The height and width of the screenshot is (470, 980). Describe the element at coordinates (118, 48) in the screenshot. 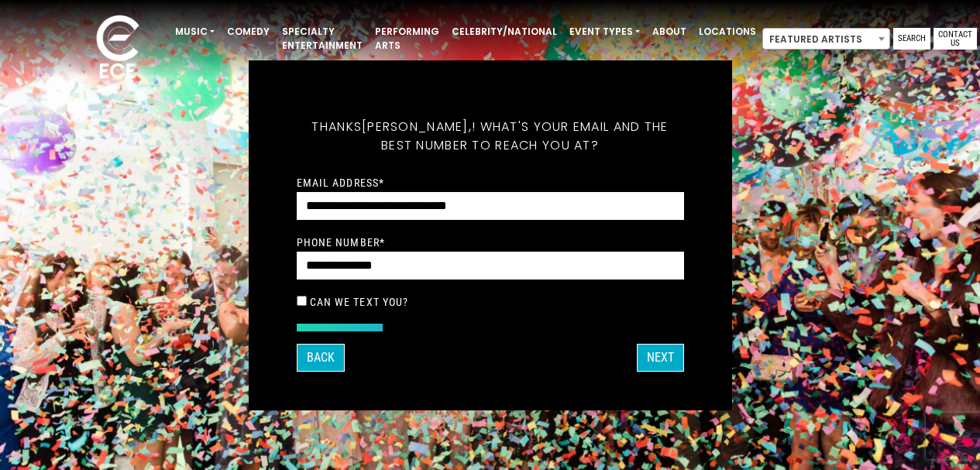

I see `img: ece_new_logo_whitev2-1.png` at that location.